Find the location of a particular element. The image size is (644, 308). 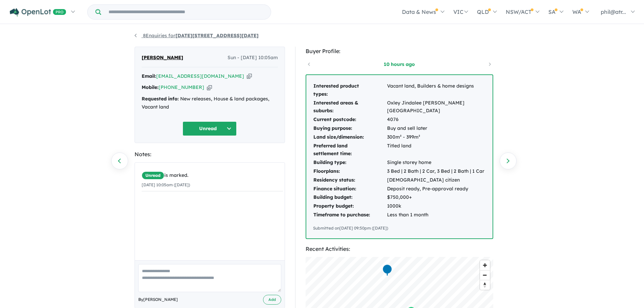

button: Zoom out is located at coordinates (485, 275).